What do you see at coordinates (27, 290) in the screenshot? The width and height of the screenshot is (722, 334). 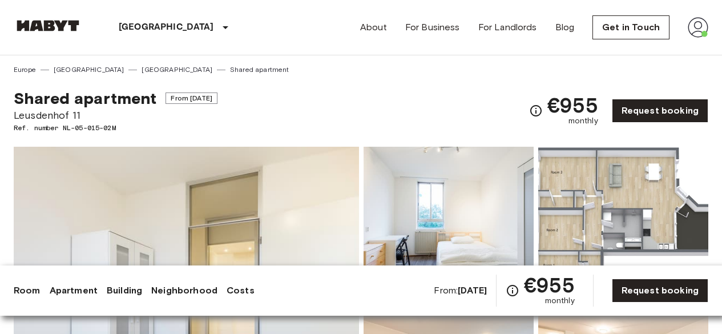 I see `a: Room` at bounding box center [27, 290].